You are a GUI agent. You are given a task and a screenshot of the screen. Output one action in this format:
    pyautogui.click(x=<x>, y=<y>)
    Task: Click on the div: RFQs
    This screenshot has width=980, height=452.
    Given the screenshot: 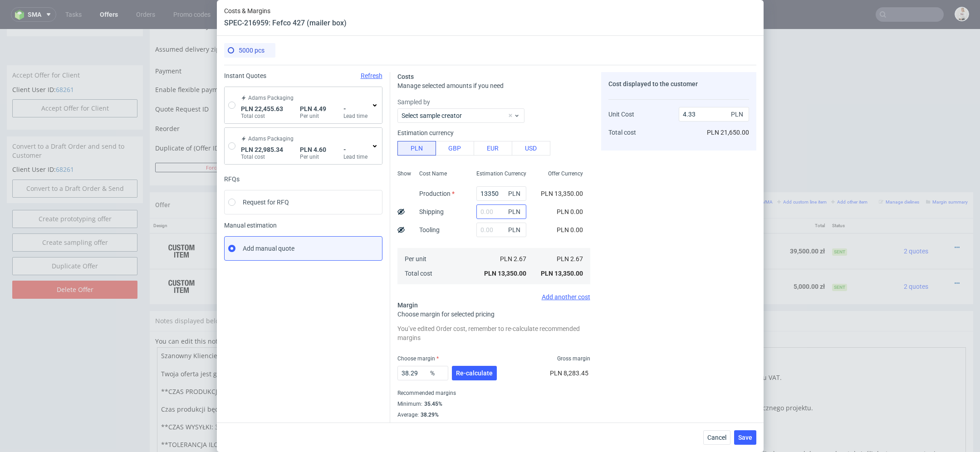 What is the action you would take?
    pyautogui.click(x=303, y=179)
    